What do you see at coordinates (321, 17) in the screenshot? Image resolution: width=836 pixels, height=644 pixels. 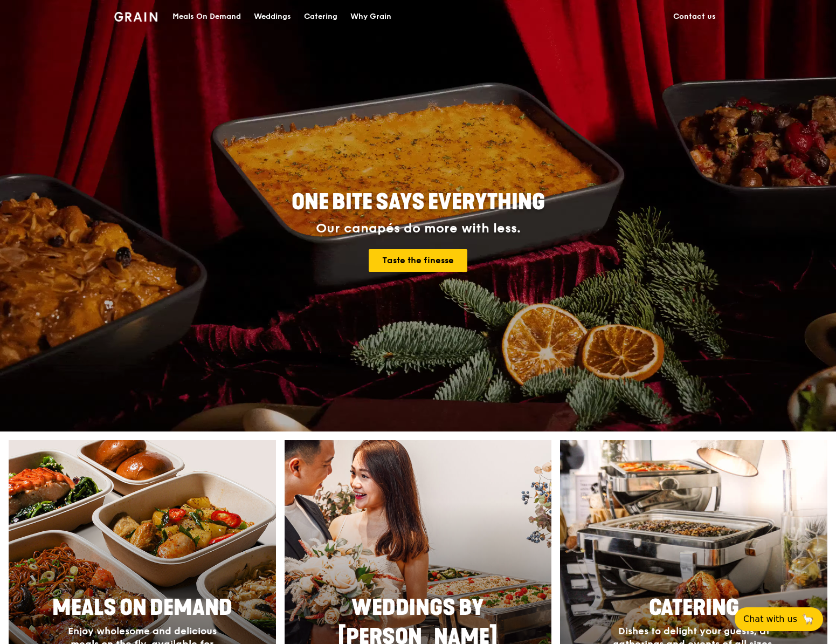 I see `div: Catering` at bounding box center [321, 17].